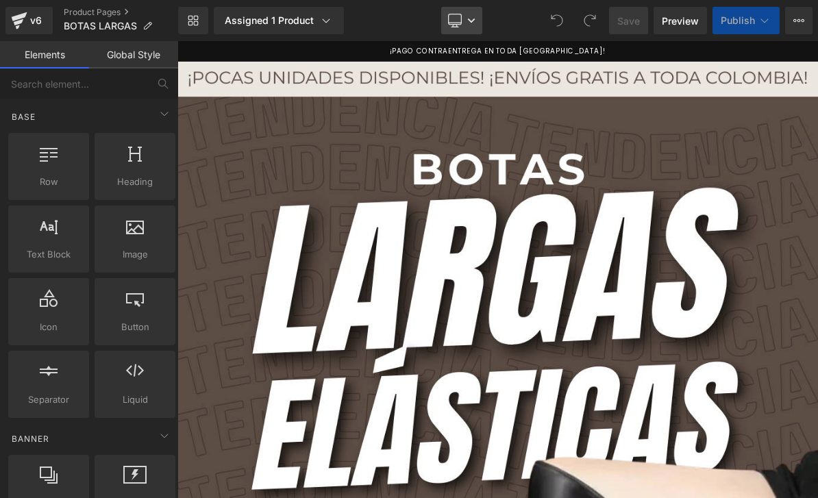 The width and height of the screenshot is (818, 498). Describe the element at coordinates (135, 181) in the screenshot. I see `span: Heading` at that location.